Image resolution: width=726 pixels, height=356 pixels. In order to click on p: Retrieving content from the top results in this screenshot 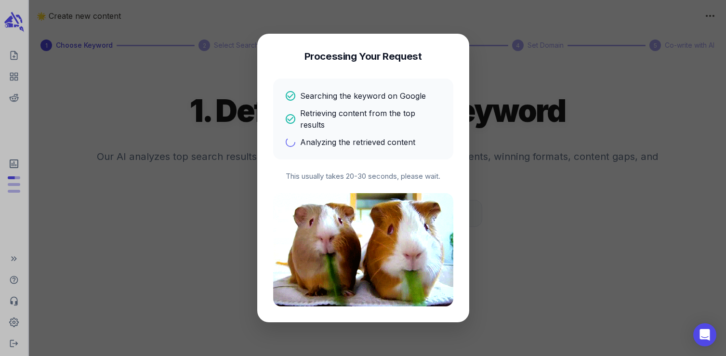, I will do `click(371, 119)`.